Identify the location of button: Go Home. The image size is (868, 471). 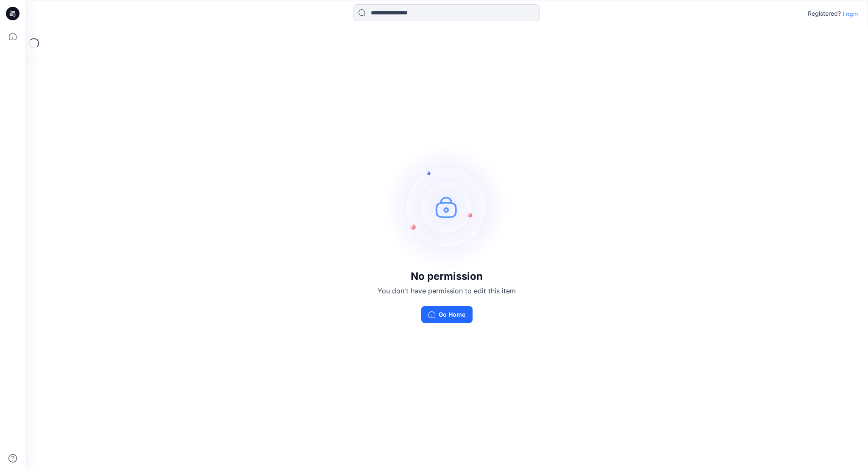
(447, 314).